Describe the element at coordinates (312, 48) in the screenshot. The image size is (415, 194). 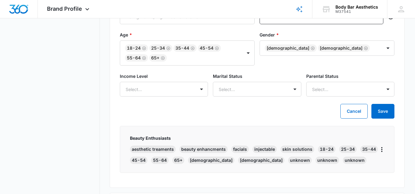
I see `div: Remove Female` at that location.